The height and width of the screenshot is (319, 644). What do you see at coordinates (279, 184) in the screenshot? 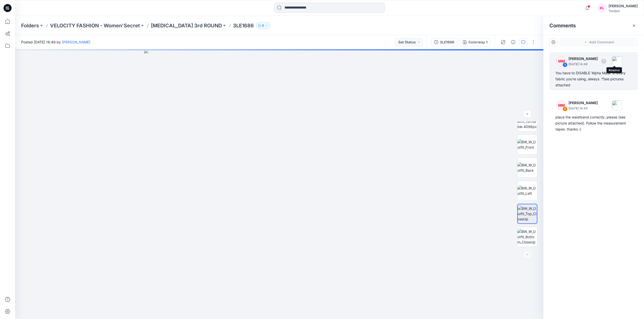
I see `img: eyJhbGciOiJIUzI1NiIsImtpZCI6IjAiLCJzbHQiOiJzZXMiLCJ0eXAiOiJKV1QifQ.eyJkYXRhIjp7InR5cGUiOiJzdG9yYW...` at bounding box center [279, 184].